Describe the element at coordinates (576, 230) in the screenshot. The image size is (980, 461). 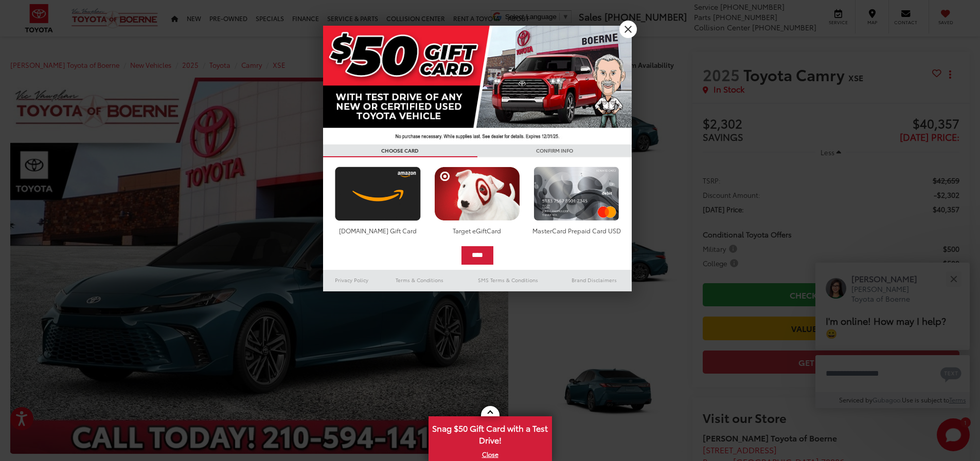
I see `div: MasterCard Prepaid Card USD` at that location.